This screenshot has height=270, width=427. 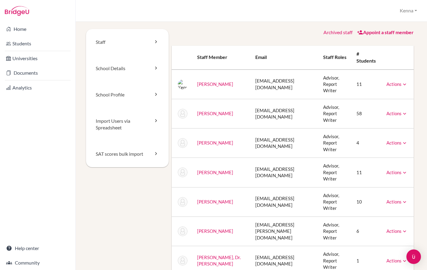 I want to click on td: 10, so click(x=366, y=202).